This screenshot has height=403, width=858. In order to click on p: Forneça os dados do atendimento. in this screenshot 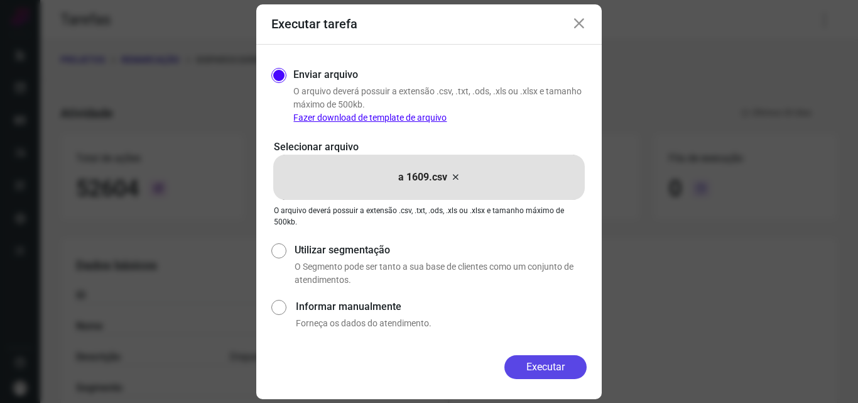, I will do `click(441, 323)`.